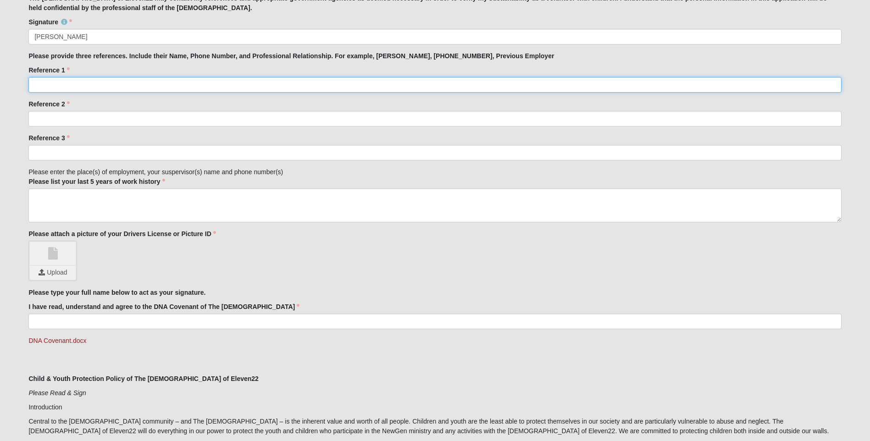  What do you see at coordinates (122, 234) in the screenshot?
I see `label: Please attach a picture of your Drivers License or Picture ID` at bounding box center [122, 234].